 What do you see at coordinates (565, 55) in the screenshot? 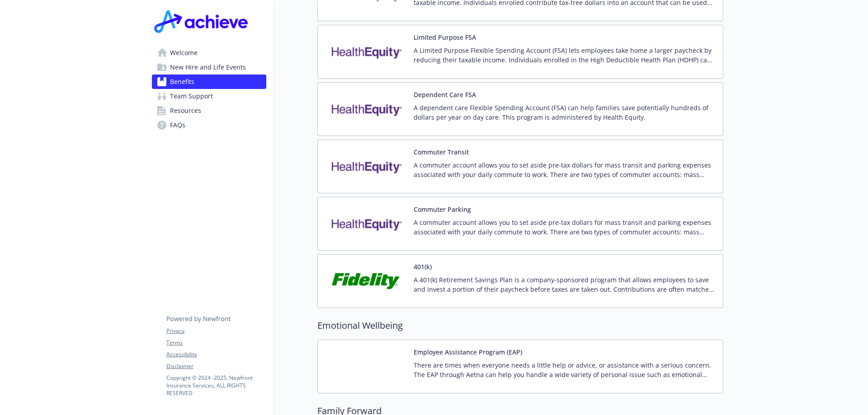
I see `p: A Limited Purpose Flexible Spending Account (FSA) lets employees take home a larger paycheck by r...` at bounding box center [565, 55].